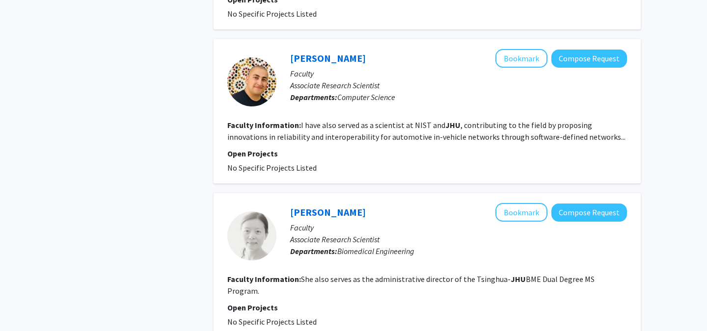  What do you see at coordinates (522, 213) in the screenshot?
I see `button: Add Juan Huang to Bookmarks` at bounding box center [522, 213].